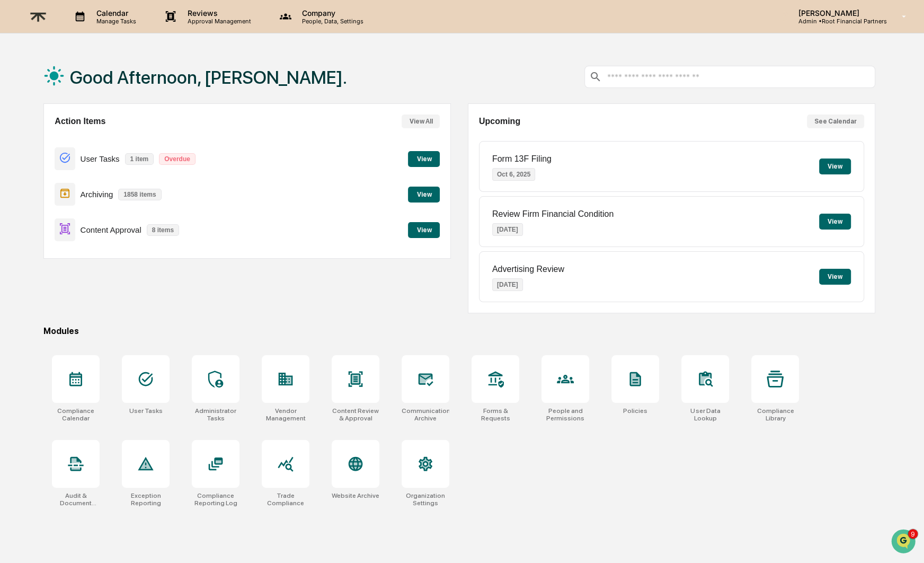 This screenshot has width=924, height=563. Describe the element at coordinates (421, 122) in the screenshot. I see `a: View All` at that location.